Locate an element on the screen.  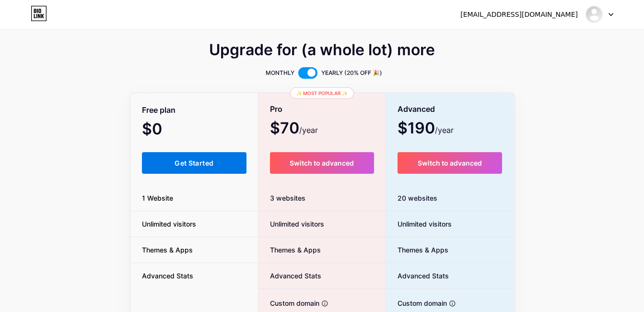
div: 20 websites is located at coordinates (450, 198).